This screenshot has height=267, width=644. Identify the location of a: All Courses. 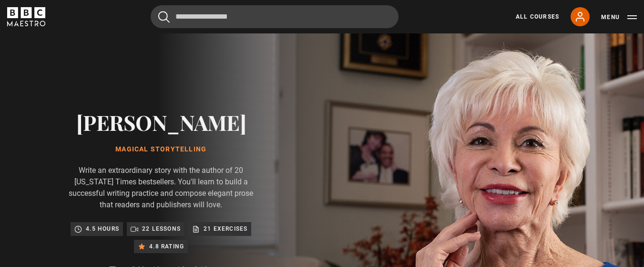
(538, 17).